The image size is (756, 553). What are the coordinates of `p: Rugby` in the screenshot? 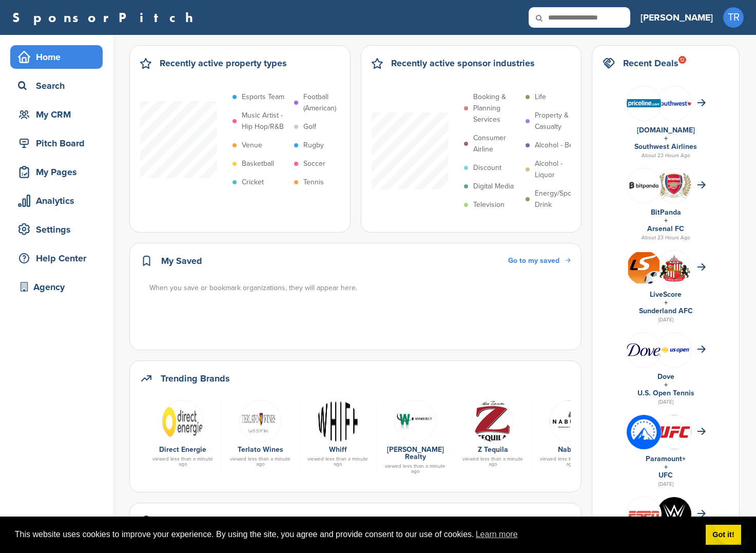 It's located at (313, 145).